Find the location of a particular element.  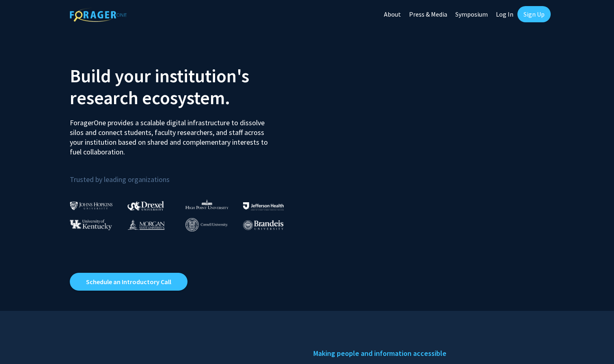

img: Cornell University is located at coordinates (206, 225).